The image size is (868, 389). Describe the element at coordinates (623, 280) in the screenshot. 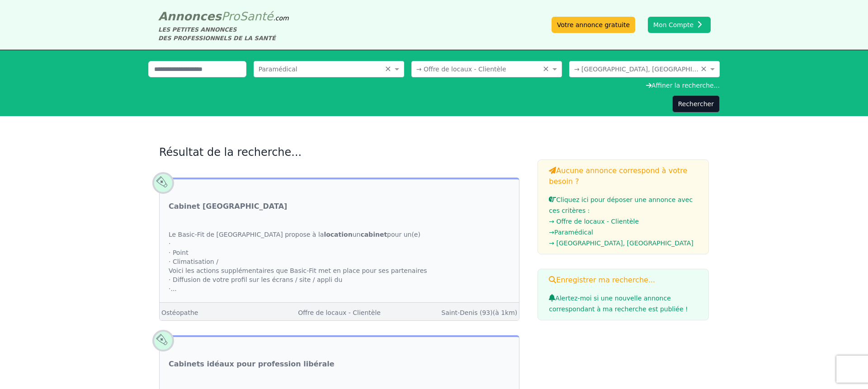

I see `h3: Enregistrer ma recherche...` at that location.